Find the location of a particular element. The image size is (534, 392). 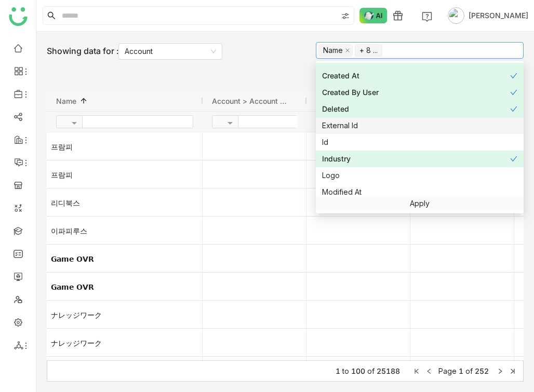

div: Modified At is located at coordinates (420, 192).